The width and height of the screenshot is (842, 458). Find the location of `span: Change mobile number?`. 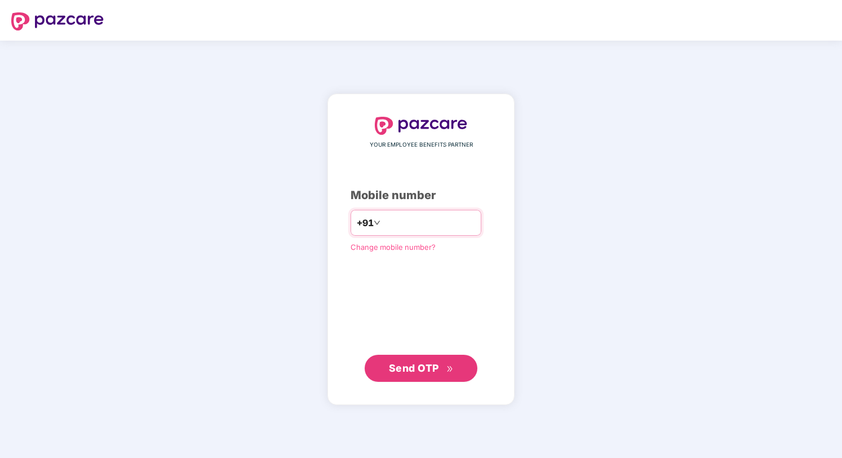

span: Change mobile number? is located at coordinates (393, 247).